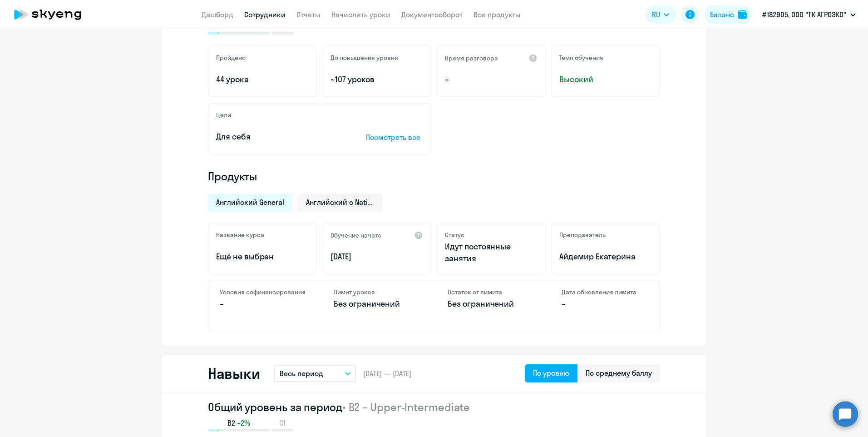  I want to click on div: По уровню, so click(552, 373).